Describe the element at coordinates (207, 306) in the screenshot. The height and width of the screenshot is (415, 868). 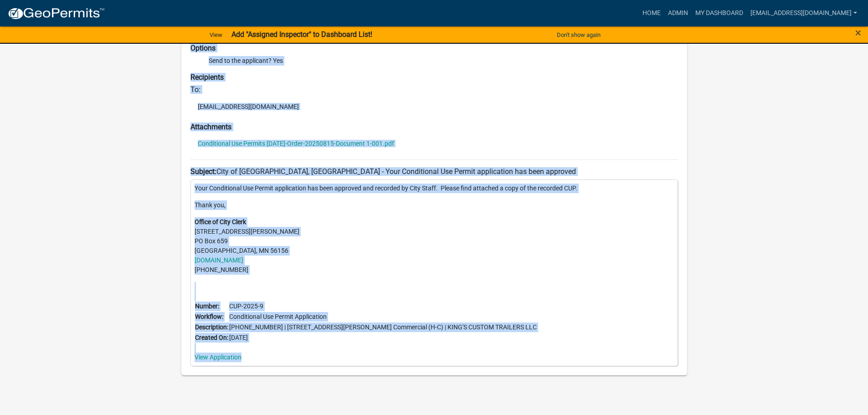
I see `b: Number:` at that location.